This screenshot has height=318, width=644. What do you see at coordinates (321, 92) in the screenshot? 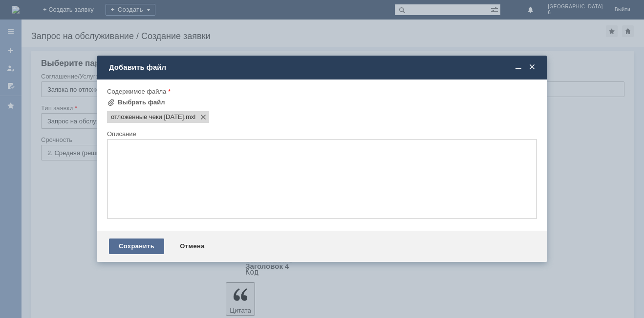
I see `div: Содержимое файла` at bounding box center [321, 92].